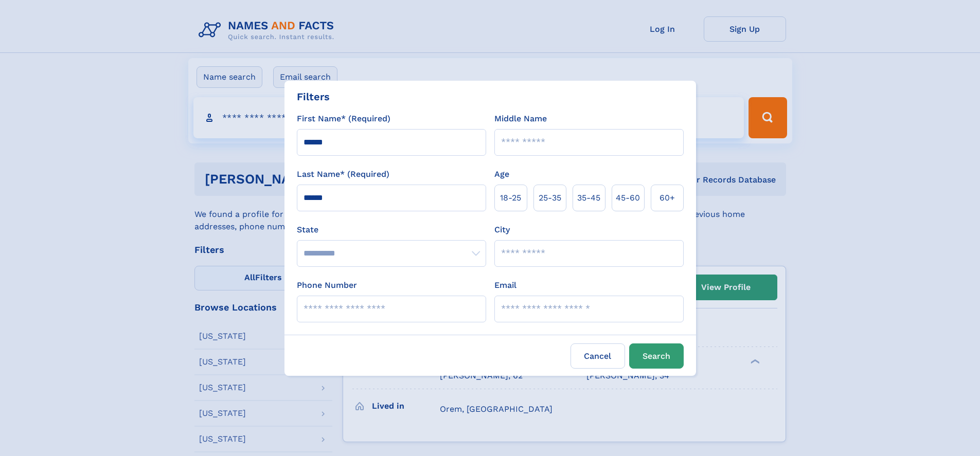 The height and width of the screenshot is (456, 980). I want to click on label: Phone Number, so click(326, 285).